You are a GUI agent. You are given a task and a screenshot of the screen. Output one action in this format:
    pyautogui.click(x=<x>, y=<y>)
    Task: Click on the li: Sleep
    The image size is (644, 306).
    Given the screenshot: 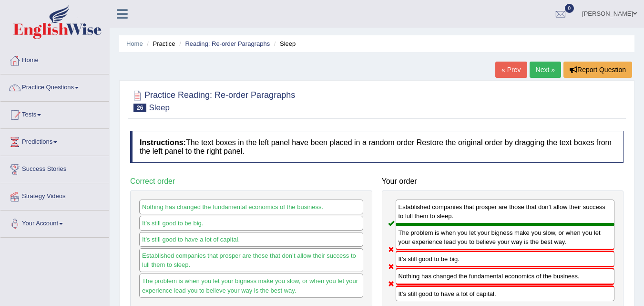 What is the action you would take?
    pyautogui.click(x=284, y=43)
    